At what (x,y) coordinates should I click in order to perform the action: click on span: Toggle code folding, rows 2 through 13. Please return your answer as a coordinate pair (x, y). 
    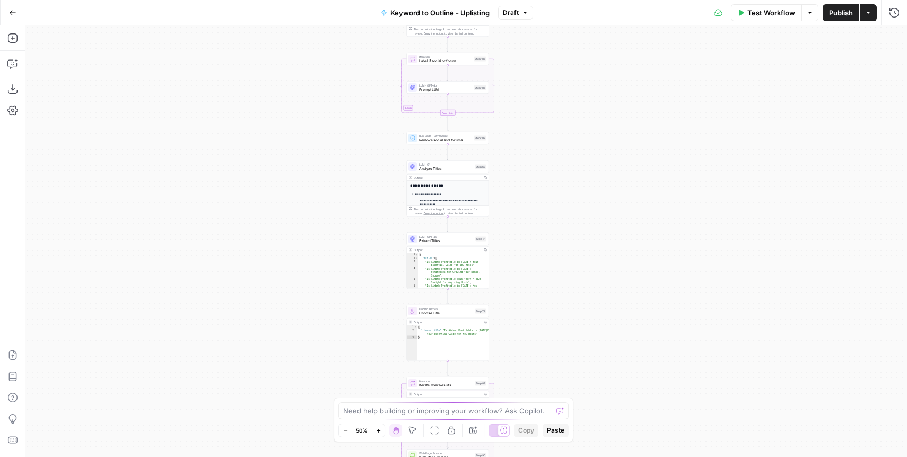
    Looking at the image, I should click on (417, 258).